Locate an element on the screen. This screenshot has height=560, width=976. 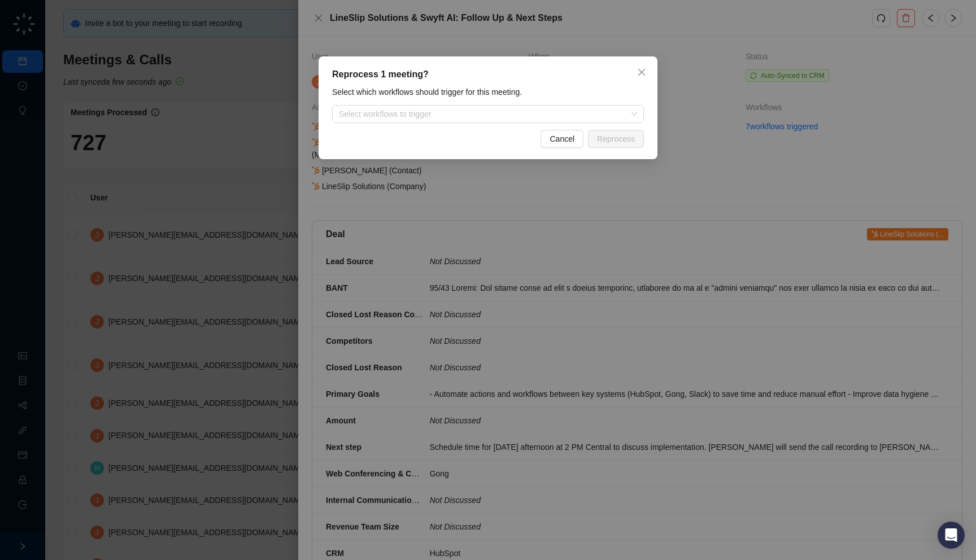
span: Cancel is located at coordinates (562, 139).